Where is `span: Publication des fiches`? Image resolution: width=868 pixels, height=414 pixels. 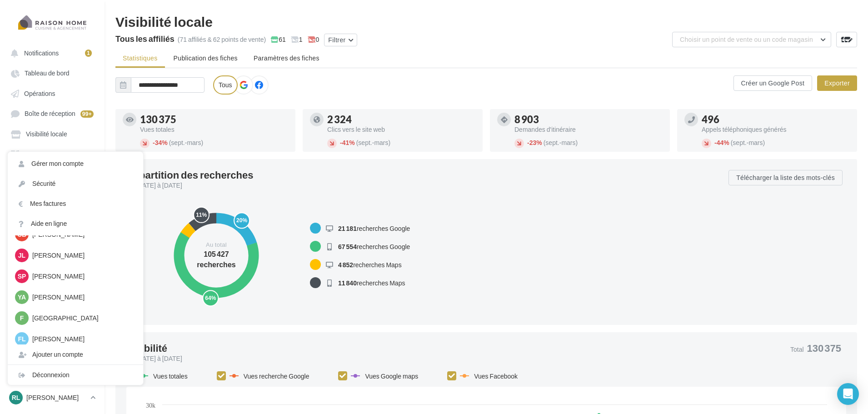 span: Publication des fiches is located at coordinates (205, 58).